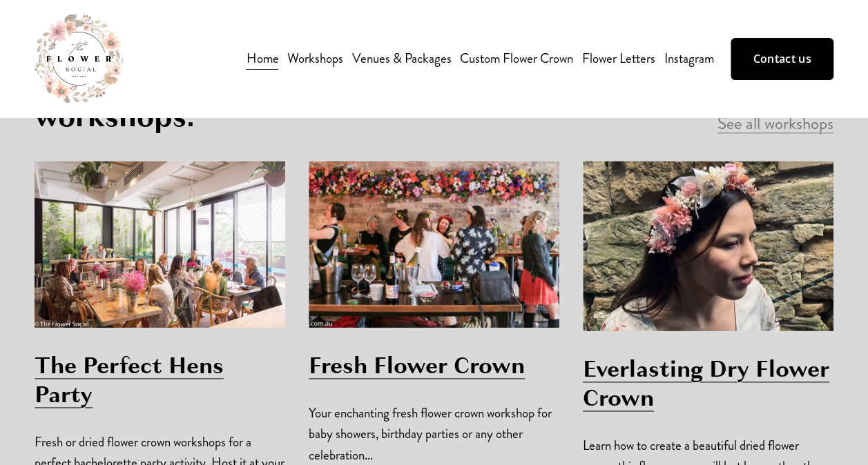  Describe the element at coordinates (706, 383) in the screenshot. I see `a: Everlasting Dry Flower Crown` at that location.